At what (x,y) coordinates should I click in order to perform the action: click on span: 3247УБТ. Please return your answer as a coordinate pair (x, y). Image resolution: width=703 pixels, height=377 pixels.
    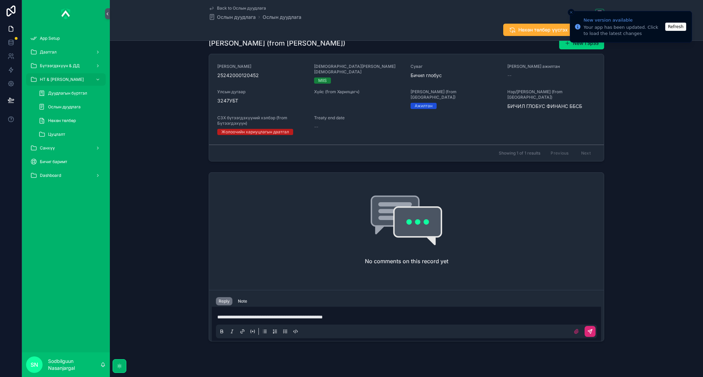
    Looking at the image, I should click on (261, 101).